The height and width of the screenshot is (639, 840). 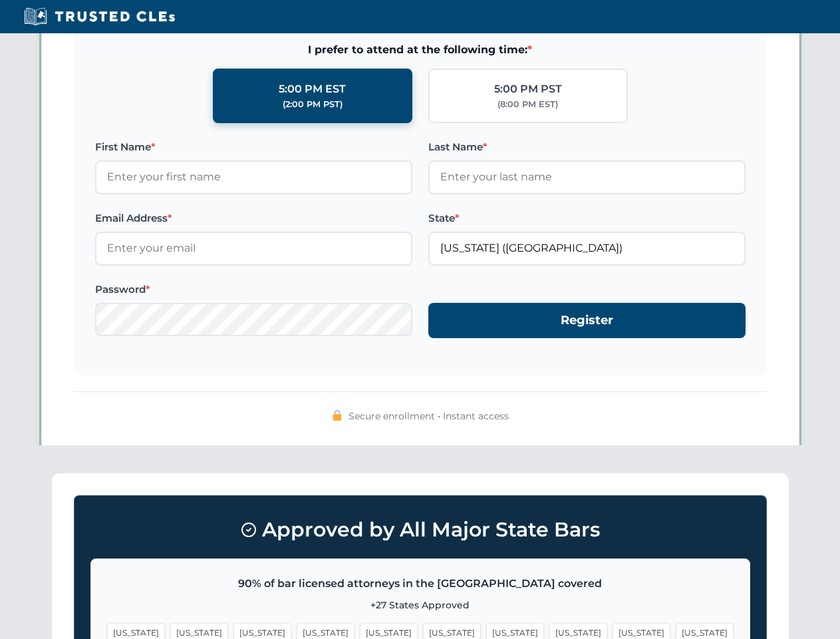 I want to click on button: Register, so click(x=586, y=320).